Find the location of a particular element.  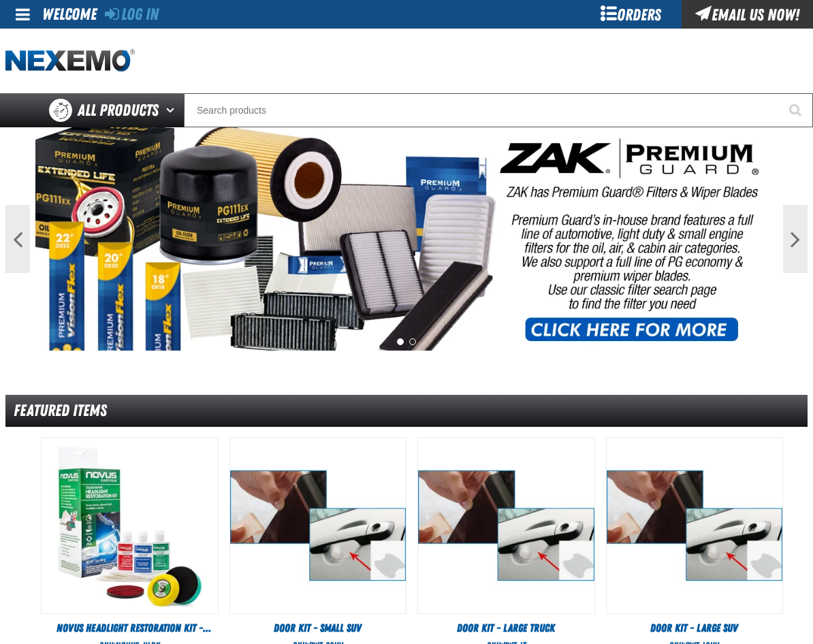

View Details of the Door Kit - Large Truck is located at coordinates (506, 525).